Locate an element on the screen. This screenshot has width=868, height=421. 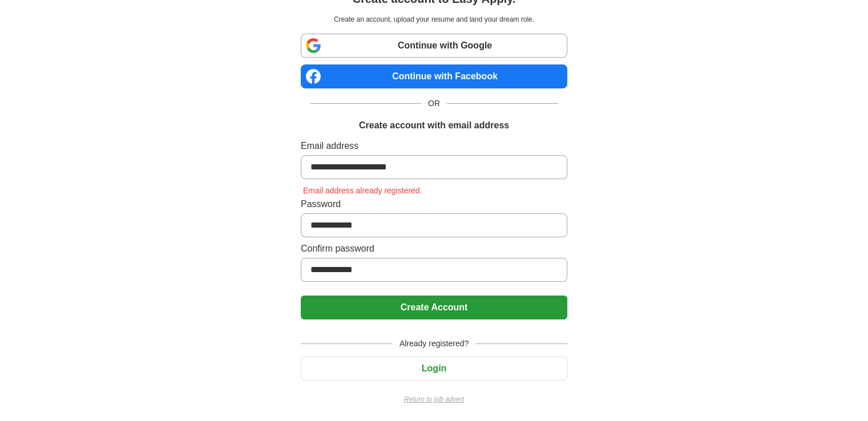
label: Confirm password is located at coordinates (434, 248).